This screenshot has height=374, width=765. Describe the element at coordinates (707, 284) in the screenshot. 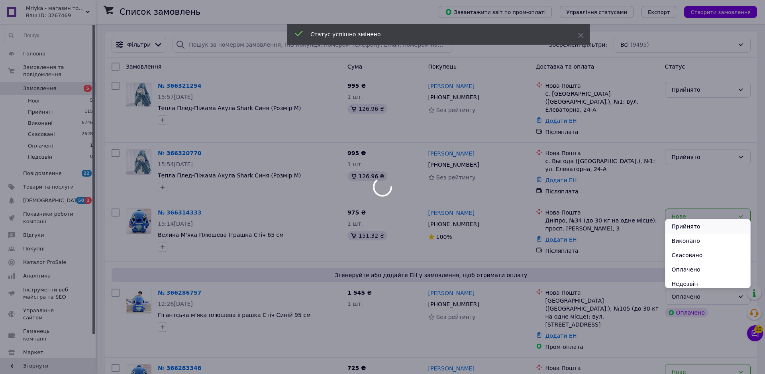

I see `li: Недозвін` at that location.